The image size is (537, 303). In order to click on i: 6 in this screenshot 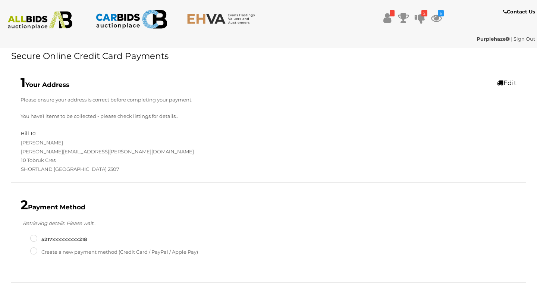, I will do `click(441, 13)`.